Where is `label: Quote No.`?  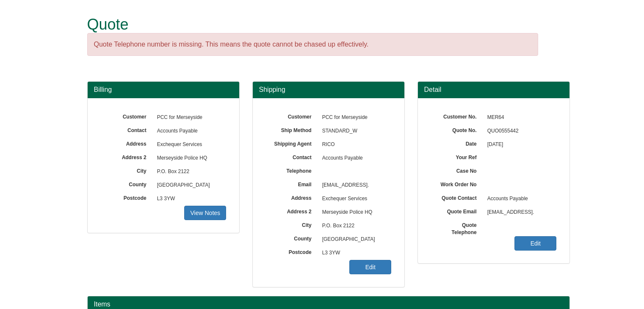 label: Quote No. is located at coordinates (457, 129).